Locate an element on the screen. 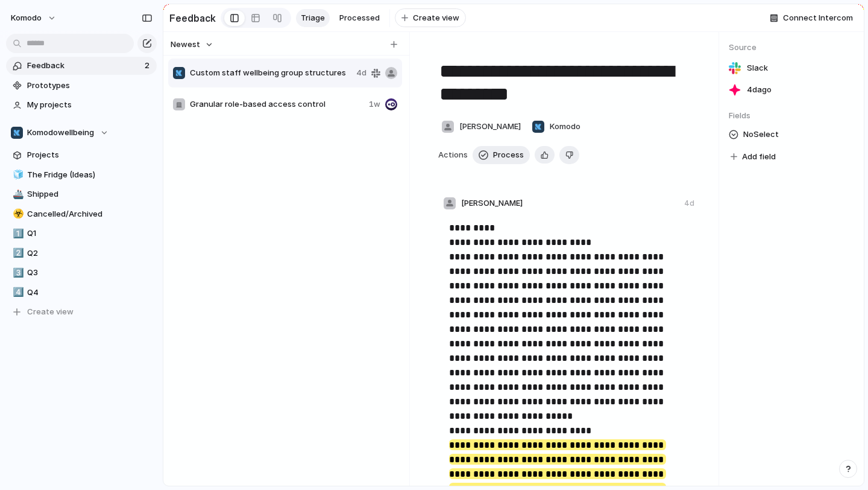  span: Process is located at coordinates (508, 155).